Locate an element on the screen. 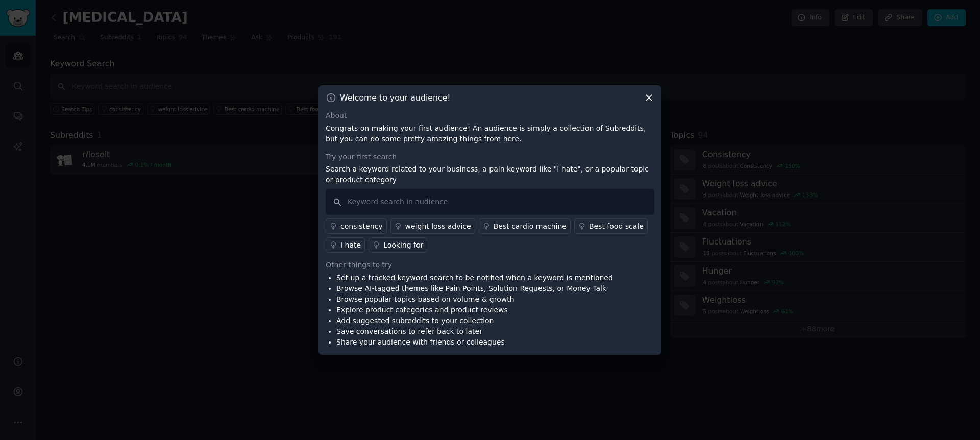 The width and height of the screenshot is (980, 440). div: About is located at coordinates (490, 116).